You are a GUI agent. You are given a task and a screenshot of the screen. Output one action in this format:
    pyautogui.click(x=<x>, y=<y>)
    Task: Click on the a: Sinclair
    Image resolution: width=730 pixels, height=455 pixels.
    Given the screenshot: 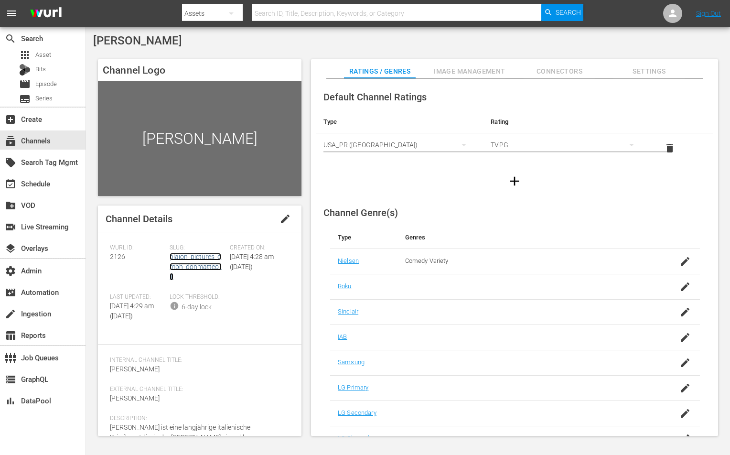 What is the action you would take?
    pyautogui.click(x=348, y=311)
    